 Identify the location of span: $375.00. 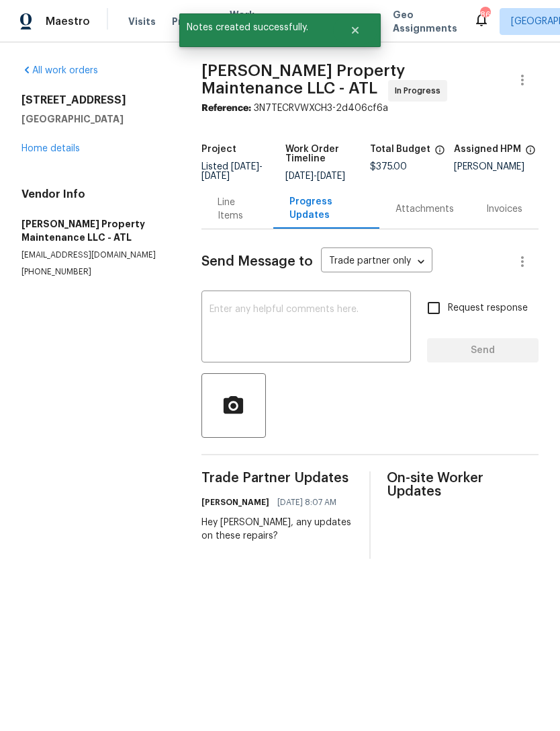
(388, 167).